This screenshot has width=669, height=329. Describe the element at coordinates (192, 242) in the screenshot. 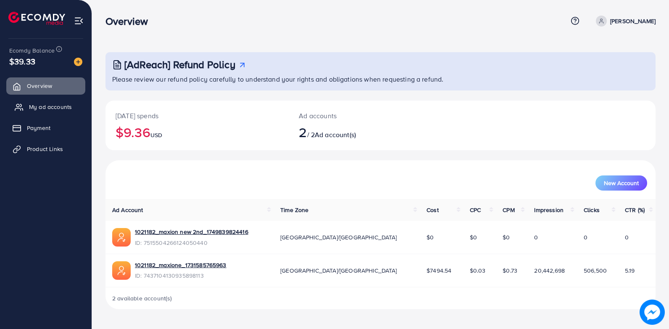

I see `span: ID: 7515504266124050440` at that location.